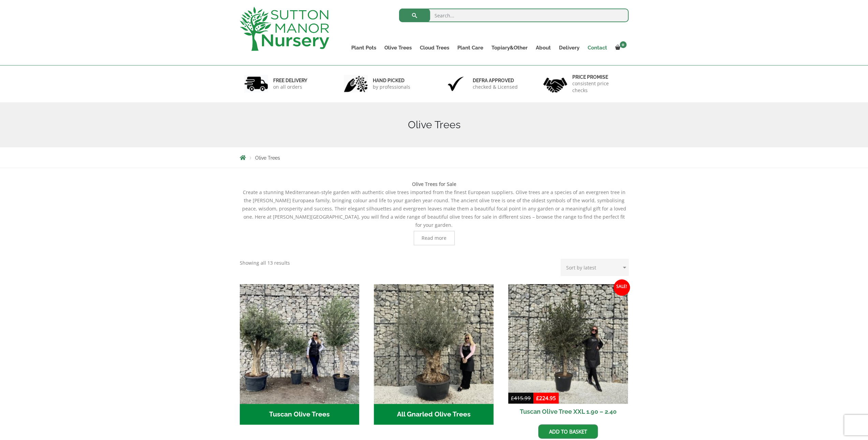 This screenshot has width=868, height=440. Describe the element at coordinates (398, 48) in the screenshot. I see `a: Olive Trees` at that location.